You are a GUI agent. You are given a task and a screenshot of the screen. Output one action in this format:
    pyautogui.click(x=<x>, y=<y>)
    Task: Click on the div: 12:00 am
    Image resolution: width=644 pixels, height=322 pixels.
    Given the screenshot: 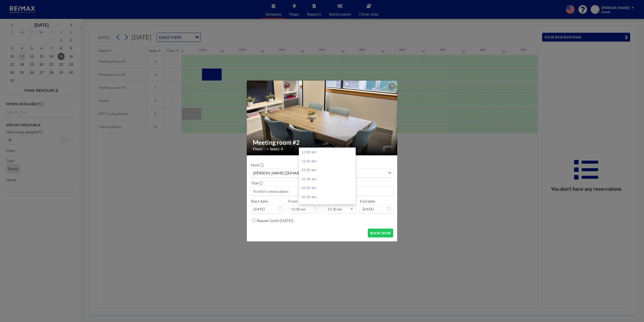 What is the action you would take?
    pyautogui.click(x=328, y=152)
    